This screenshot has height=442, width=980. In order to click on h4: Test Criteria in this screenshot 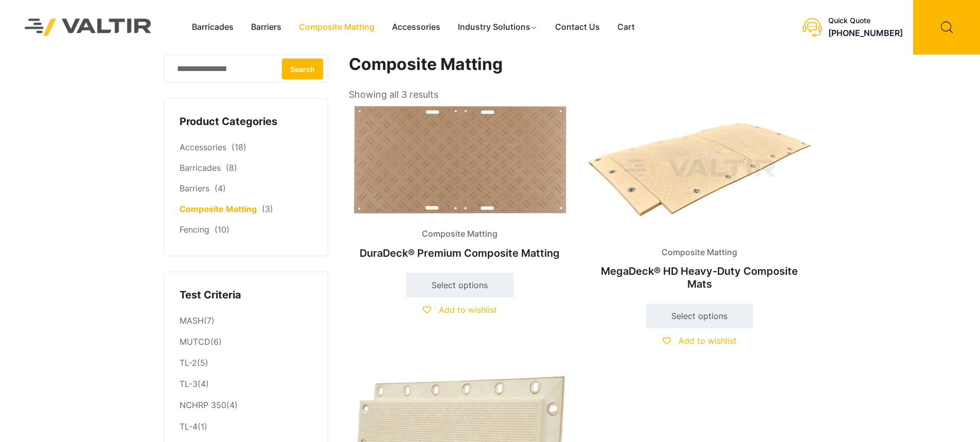, I will do `click(246, 295)`.